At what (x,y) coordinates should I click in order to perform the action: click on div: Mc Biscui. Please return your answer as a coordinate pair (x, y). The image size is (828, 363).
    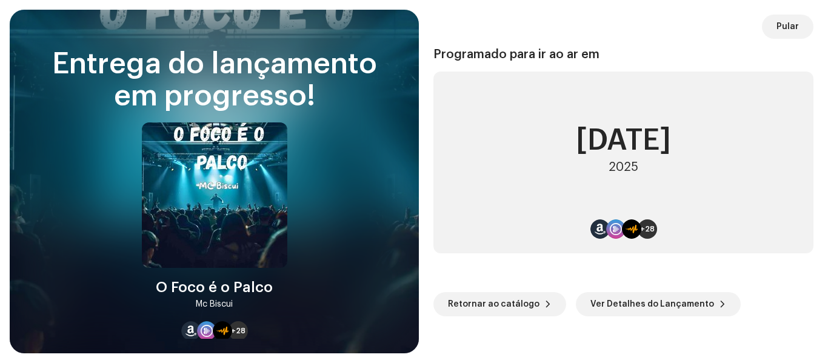
    Looking at the image, I should click on (214, 304).